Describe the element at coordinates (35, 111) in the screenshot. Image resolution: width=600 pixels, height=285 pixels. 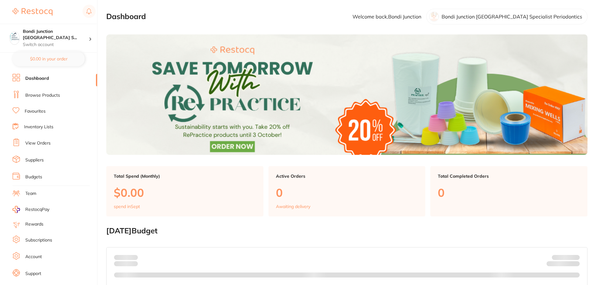
I see `a: Favourites` at that location.